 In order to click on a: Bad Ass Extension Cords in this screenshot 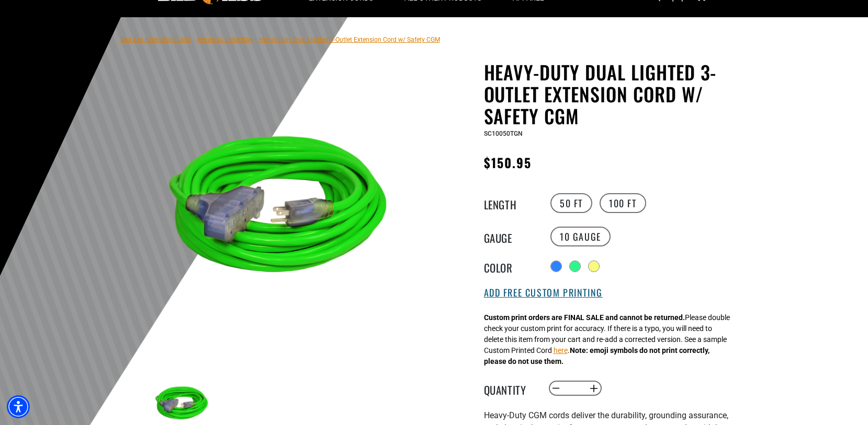, I will do `click(156, 40)`.